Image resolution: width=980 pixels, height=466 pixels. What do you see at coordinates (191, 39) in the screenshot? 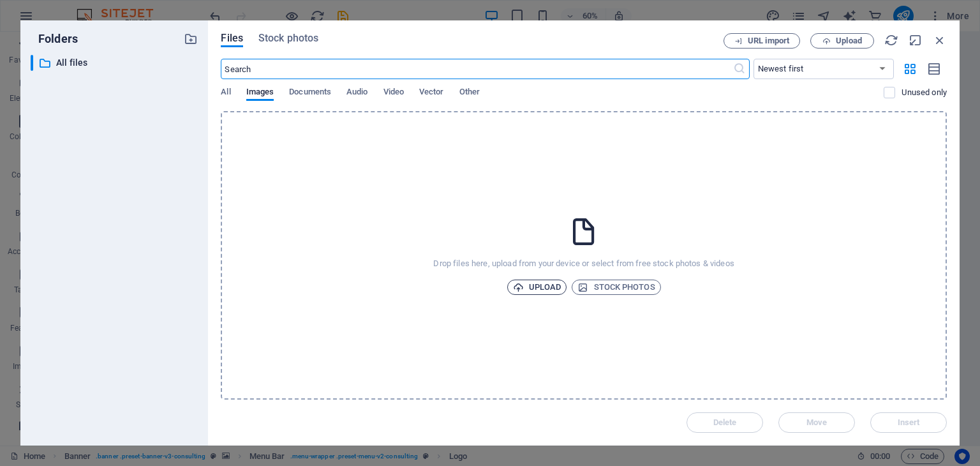
I see `i: Create new folder` at bounding box center [191, 39].